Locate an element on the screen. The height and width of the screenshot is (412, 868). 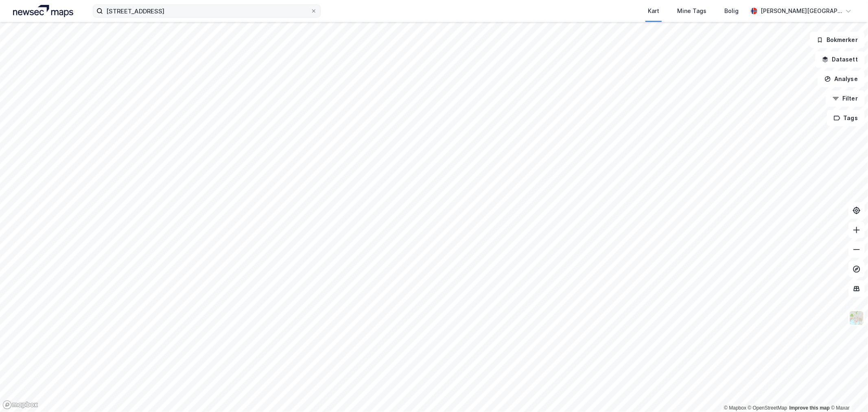
input: Søk på adresse, matrikkel, gårdeiere, leietakere eller personer is located at coordinates (207, 11).